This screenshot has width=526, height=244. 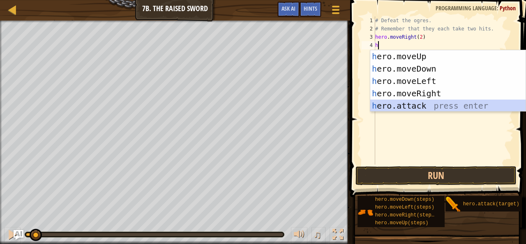 I want to click on button: Toggle fullscreen, so click(x=338, y=235).